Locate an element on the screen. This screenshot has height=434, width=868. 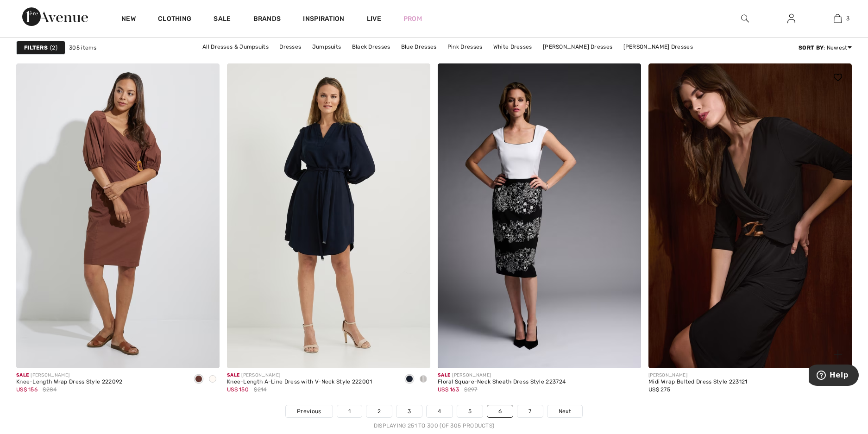
a: 7 is located at coordinates (530, 411).